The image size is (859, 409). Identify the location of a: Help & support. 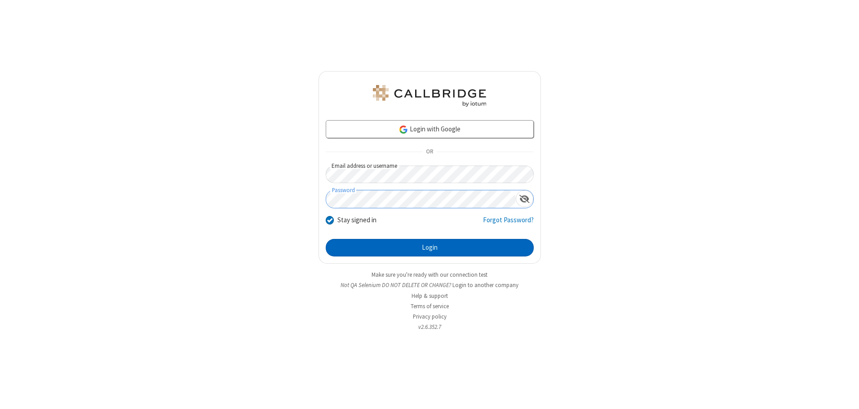
(430, 295).